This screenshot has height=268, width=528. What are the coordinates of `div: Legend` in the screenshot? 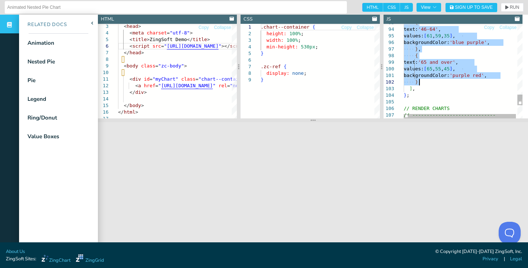 It's located at (37, 99).